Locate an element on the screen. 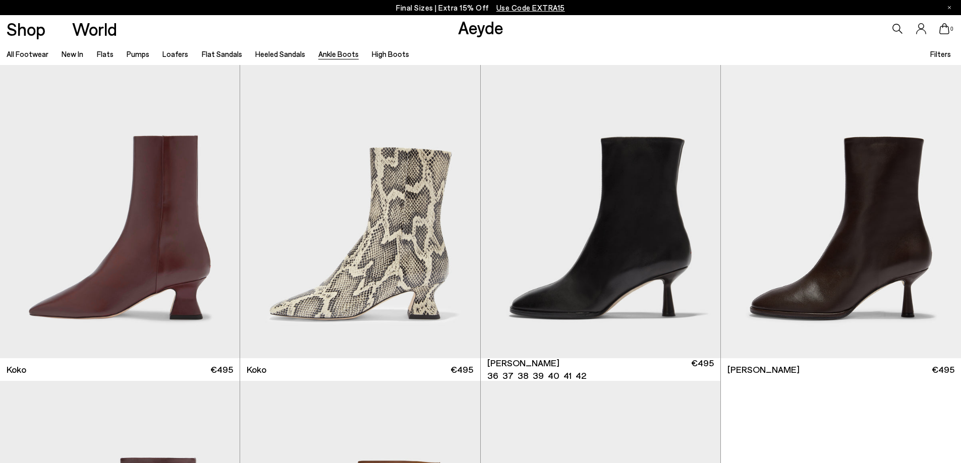  li: 37 is located at coordinates (508, 376).